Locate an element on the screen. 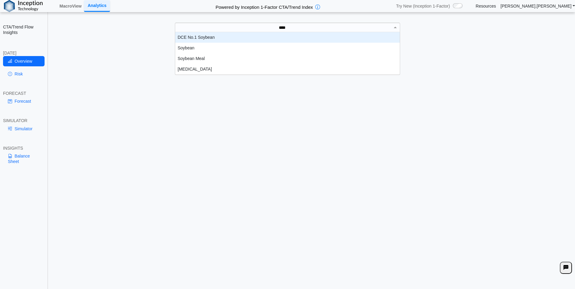  a: MacroView is located at coordinates (70, 6).